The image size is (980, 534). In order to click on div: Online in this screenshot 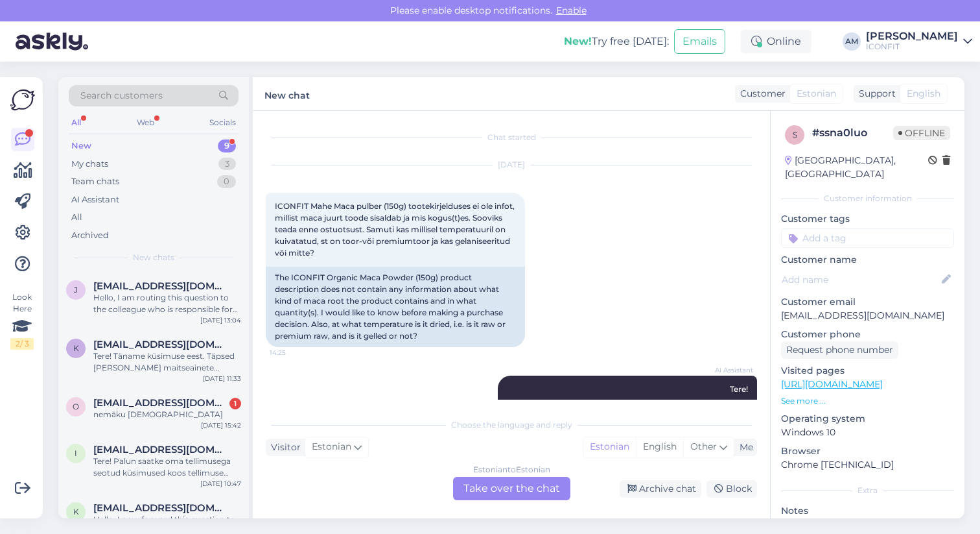, I will do `click(776, 42)`.